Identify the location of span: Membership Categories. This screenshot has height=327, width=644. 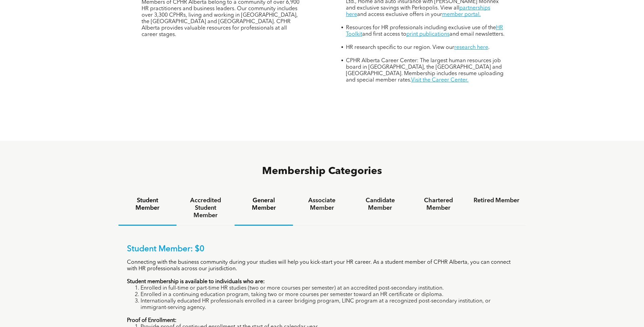
(322, 171).